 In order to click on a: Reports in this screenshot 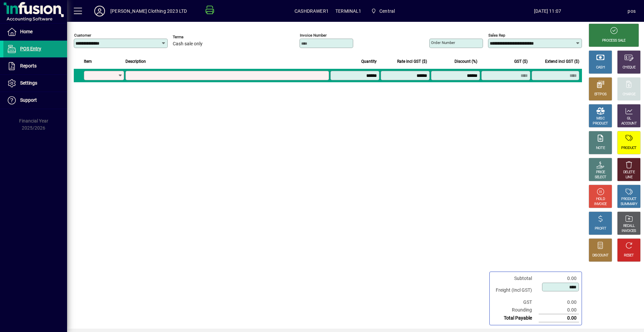, I will do `click(35, 66)`.